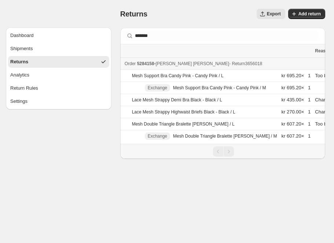  I want to click on span: Reason, so click(322, 51).